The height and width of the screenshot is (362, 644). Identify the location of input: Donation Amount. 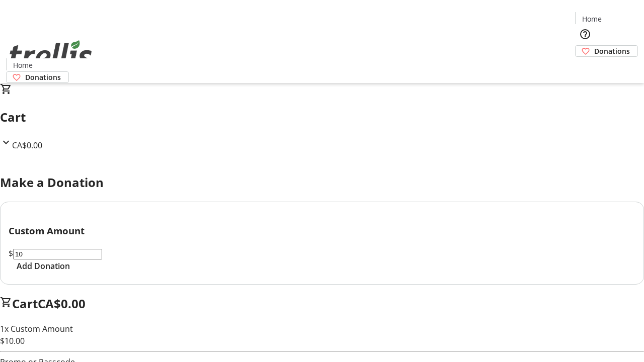
(57, 254).